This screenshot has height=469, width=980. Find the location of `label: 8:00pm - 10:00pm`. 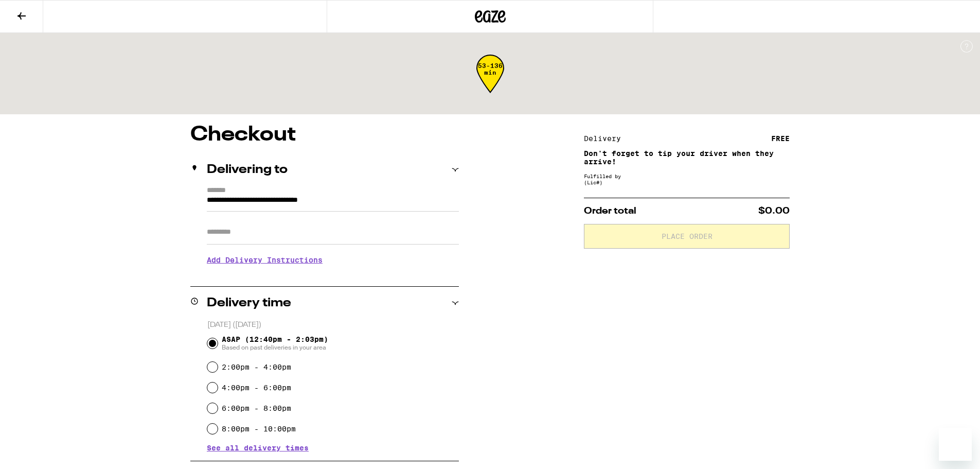

label: 8:00pm - 10:00pm is located at coordinates (259, 429).